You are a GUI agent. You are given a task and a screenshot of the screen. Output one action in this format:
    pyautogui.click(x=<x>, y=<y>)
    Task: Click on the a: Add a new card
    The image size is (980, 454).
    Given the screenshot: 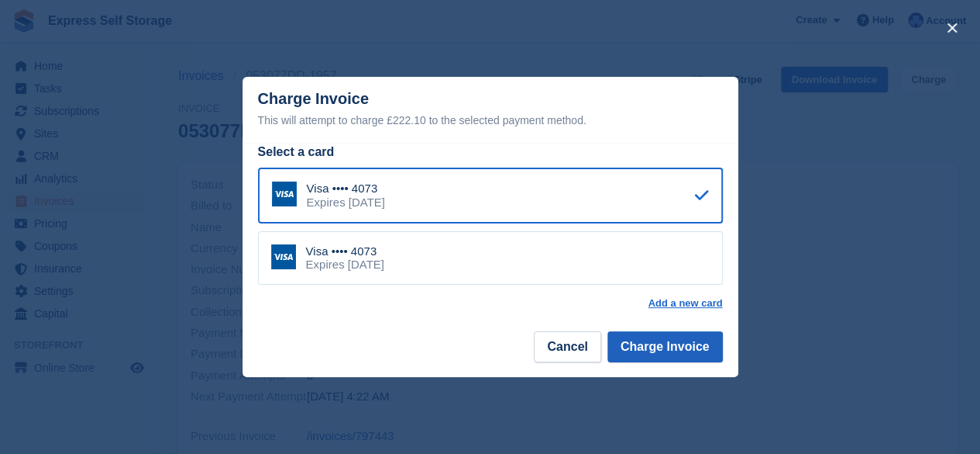 What is the action you would take?
    pyautogui.click(x=685, y=303)
    